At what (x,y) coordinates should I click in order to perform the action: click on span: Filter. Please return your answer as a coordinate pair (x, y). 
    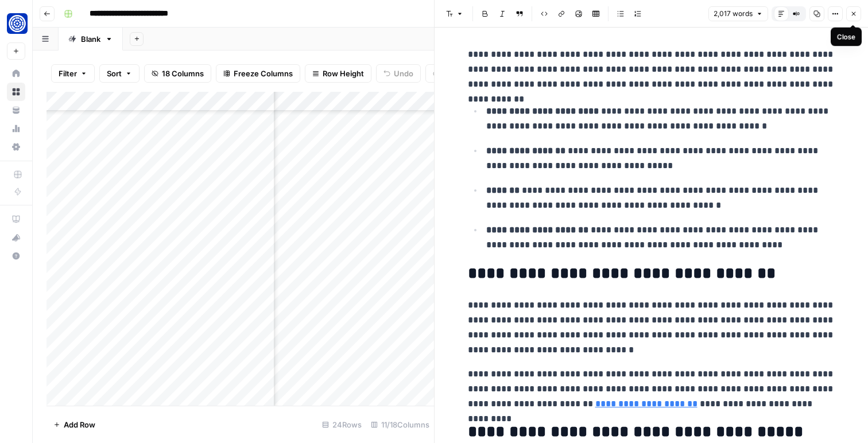
    Looking at the image, I should click on (68, 73).